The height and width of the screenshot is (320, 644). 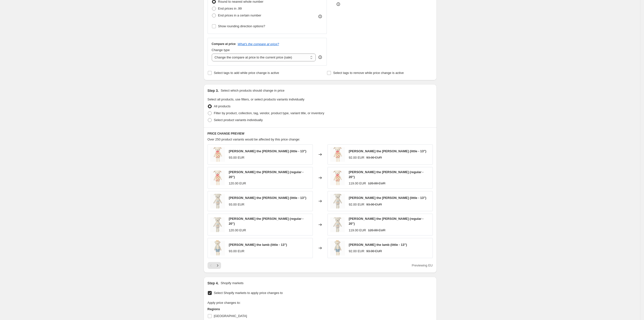 What do you see at coordinates (258, 44) in the screenshot?
I see `i: What's the compare at price?` at bounding box center [258, 44].